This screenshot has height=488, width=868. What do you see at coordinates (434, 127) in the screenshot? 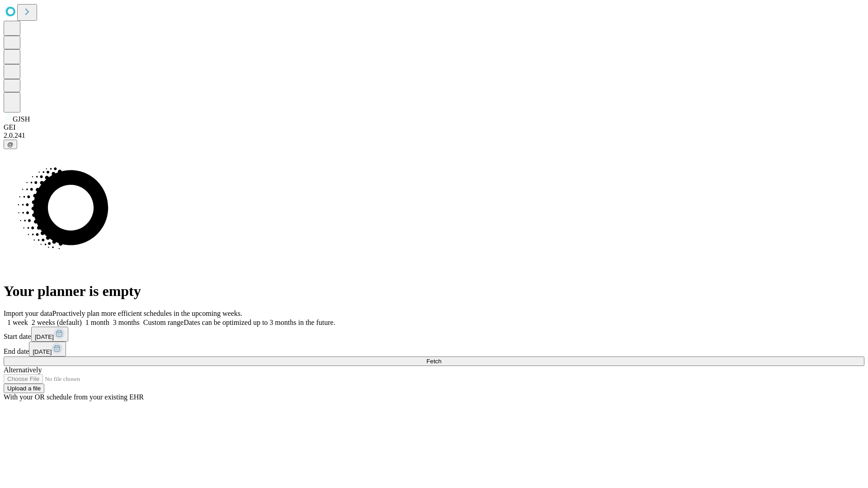
I see `div: GEI` at bounding box center [434, 127].